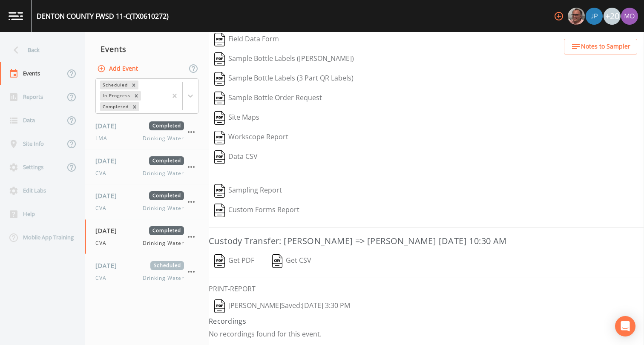 This screenshot has height=345, width=644. I want to click on div: Completed, so click(115, 107).